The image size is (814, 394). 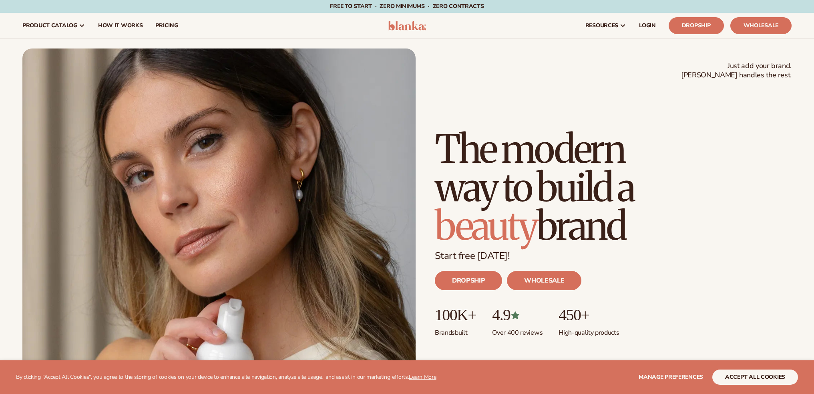 What do you see at coordinates (54, 26) in the screenshot?
I see `a: product catalog` at bounding box center [54, 26].